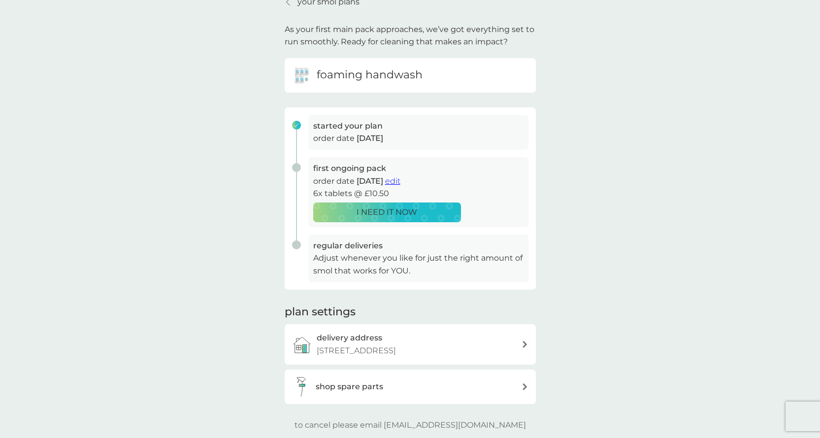 This screenshot has width=820, height=438. Describe the element at coordinates (369, 75) in the screenshot. I see `h6: foaming handwash` at that location.